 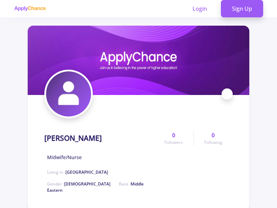 I want to click on a: 0Followers, so click(x=174, y=138).